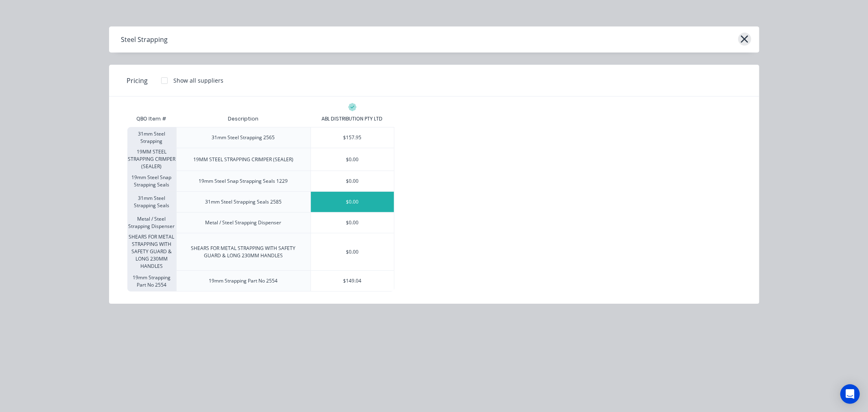 This screenshot has width=868, height=412. I want to click on div: Show all suppliers, so click(199, 80).